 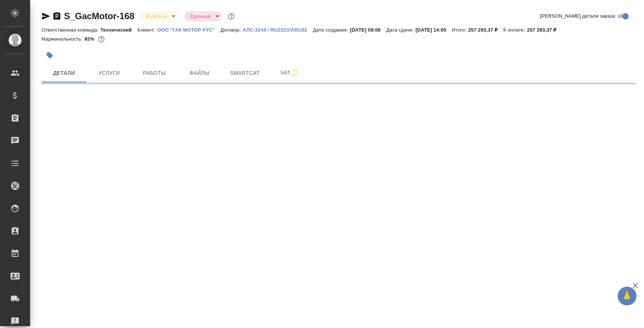 What do you see at coordinates (295, 73) in the screenshot?
I see `svg: Подписаться` at bounding box center [295, 73].